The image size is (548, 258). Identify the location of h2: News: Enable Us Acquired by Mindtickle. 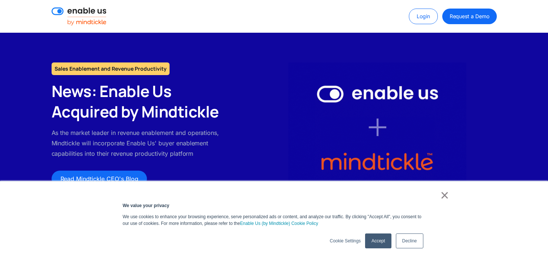
(140, 101).